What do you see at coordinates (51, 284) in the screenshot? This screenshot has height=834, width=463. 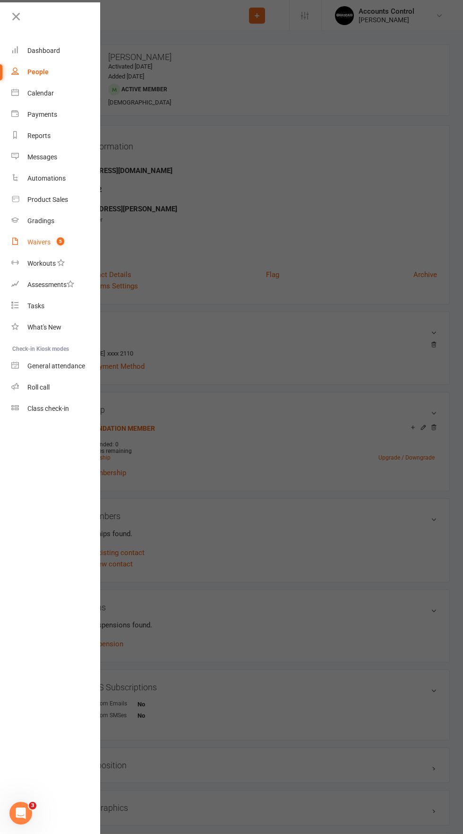 I see `div: Assessments` at bounding box center [51, 284].